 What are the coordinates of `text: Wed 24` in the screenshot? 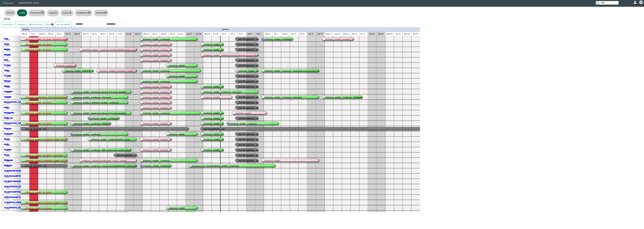 It's located at (164, 34).